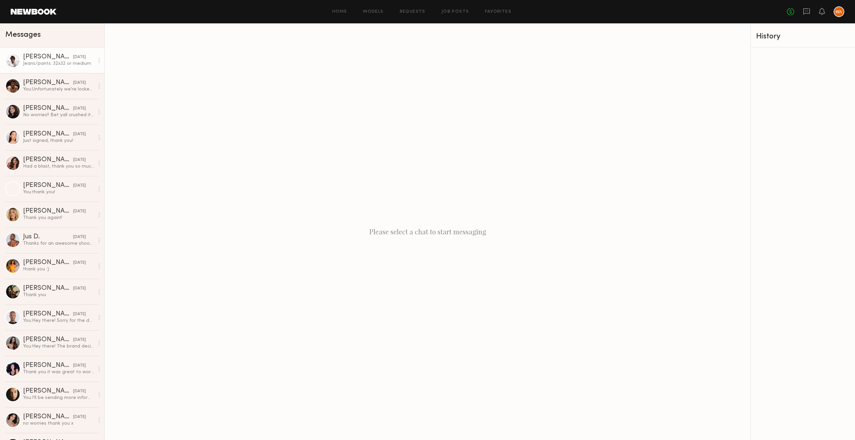 The image size is (855, 440). What do you see at coordinates (373, 12) in the screenshot?
I see `a: Models` at bounding box center [373, 12].